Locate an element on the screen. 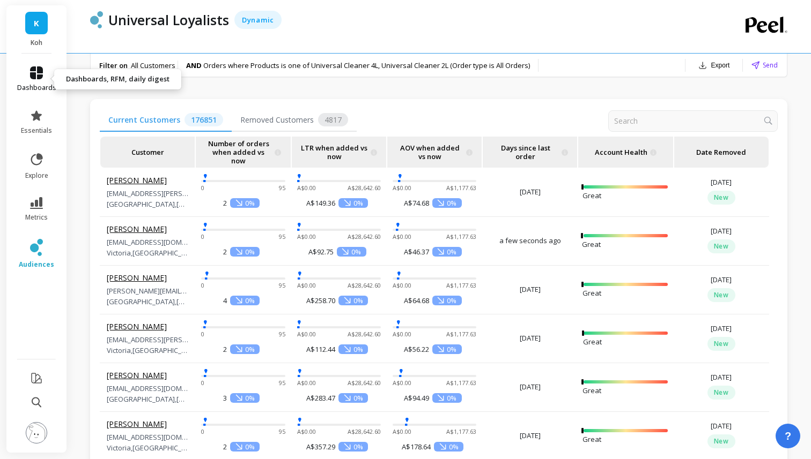 Image resolution: width=811 pixels, height=459 pixels. div: Dynamic is located at coordinates (258, 20).